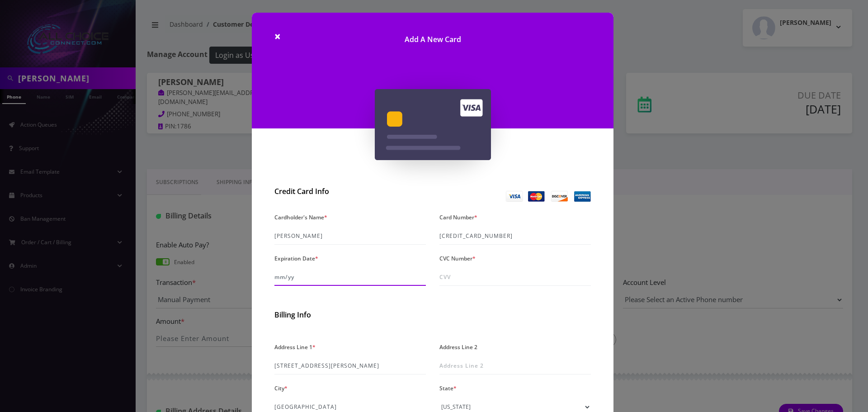 This screenshot has width=868, height=412. What do you see at coordinates (350, 366) in the screenshot?
I see `input: Address Line 1` at bounding box center [350, 366].